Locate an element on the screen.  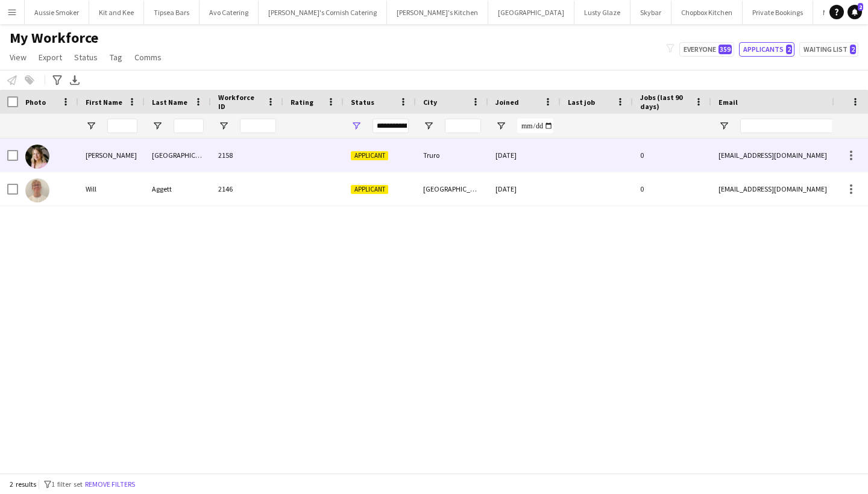
div: Will is located at coordinates (112, 189).